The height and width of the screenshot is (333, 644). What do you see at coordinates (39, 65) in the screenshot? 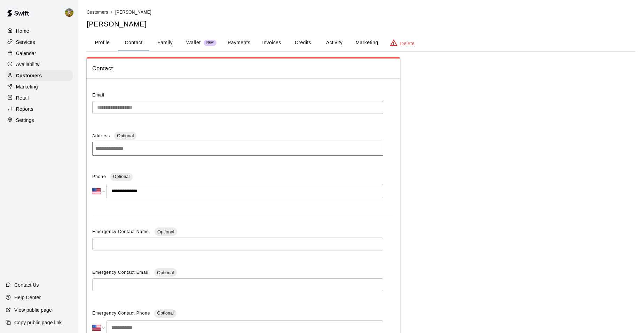
I see `a: Availability` at bounding box center [39, 65].